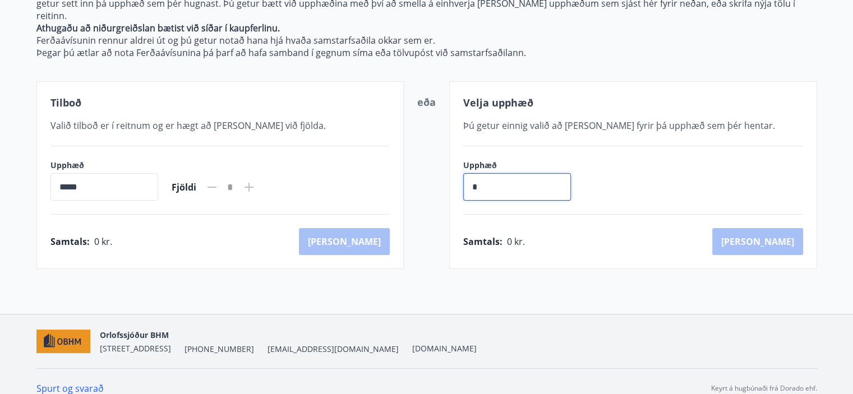  What do you see at coordinates (184, 187) in the screenshot?
I see `span: Fjöldi` at bounding box center [184, 187].